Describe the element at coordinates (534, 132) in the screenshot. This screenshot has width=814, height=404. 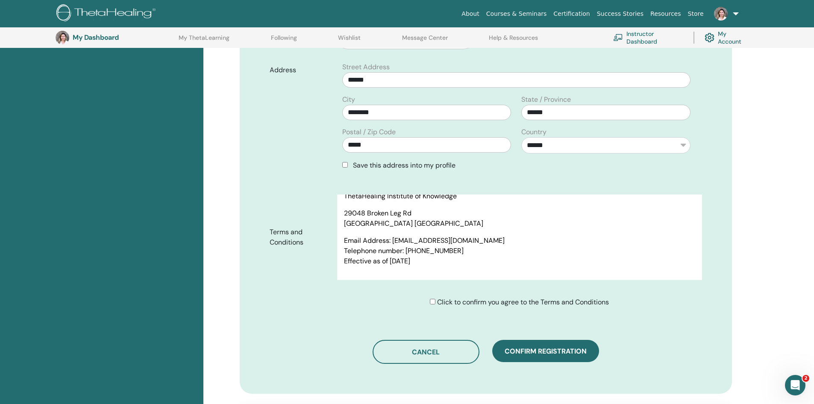
I see `label: Country` at that location.